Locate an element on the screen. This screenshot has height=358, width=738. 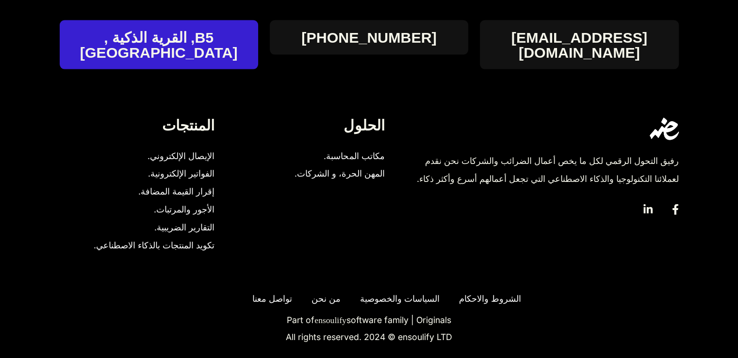
a: التقارير الضريبية. is located at coordinates (154, 228).